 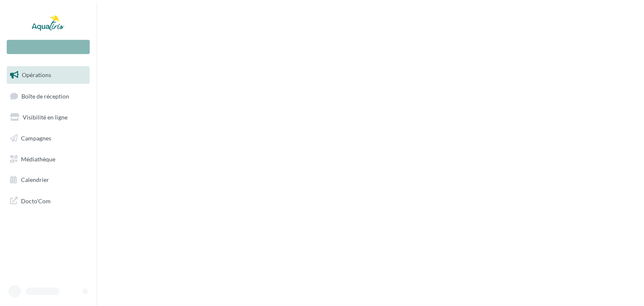 I want to click on span: Boîte de réception, so click(x=45, y=95).